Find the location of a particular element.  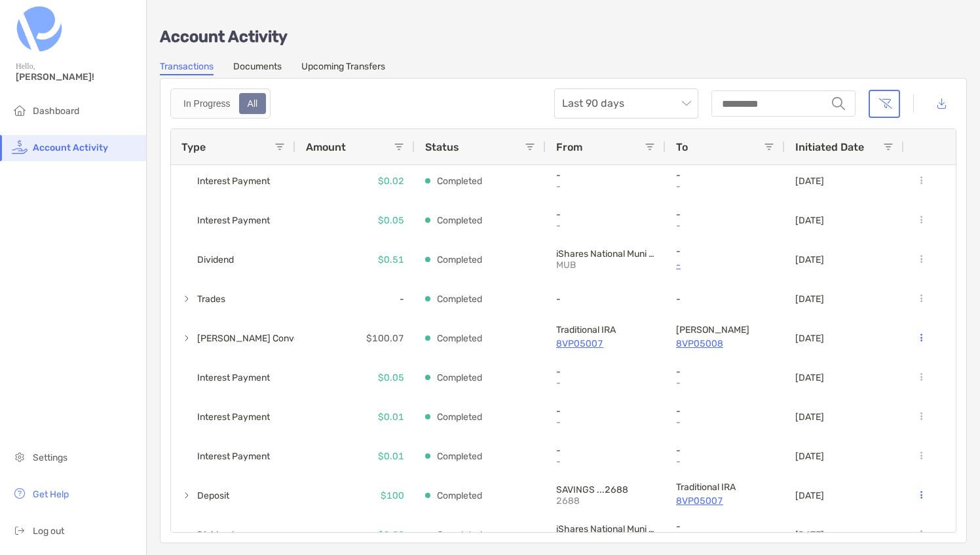

a: Transactions is located at coordinates (187, 68).